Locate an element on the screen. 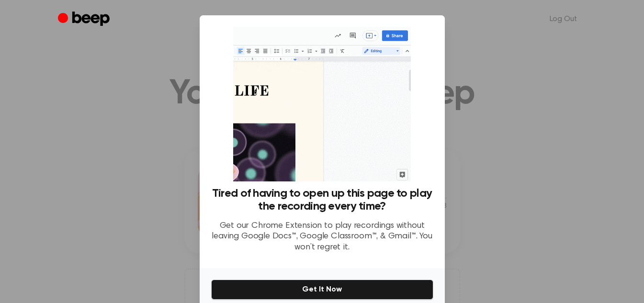  button: Get It Now is located at coordinates (323, 290).